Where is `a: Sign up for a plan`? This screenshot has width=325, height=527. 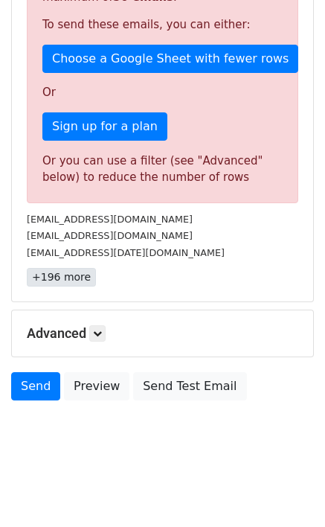 a: Sign up for a plan is located at coordinates (105, 127).